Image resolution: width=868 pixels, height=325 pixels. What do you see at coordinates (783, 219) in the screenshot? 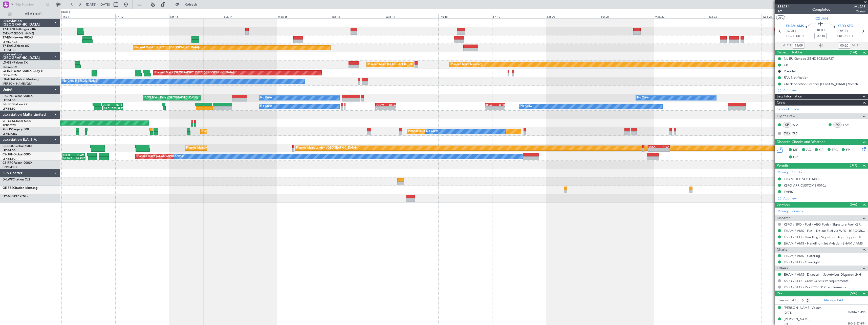
I see `span: Dispatch` at bounding box center [783, 219].